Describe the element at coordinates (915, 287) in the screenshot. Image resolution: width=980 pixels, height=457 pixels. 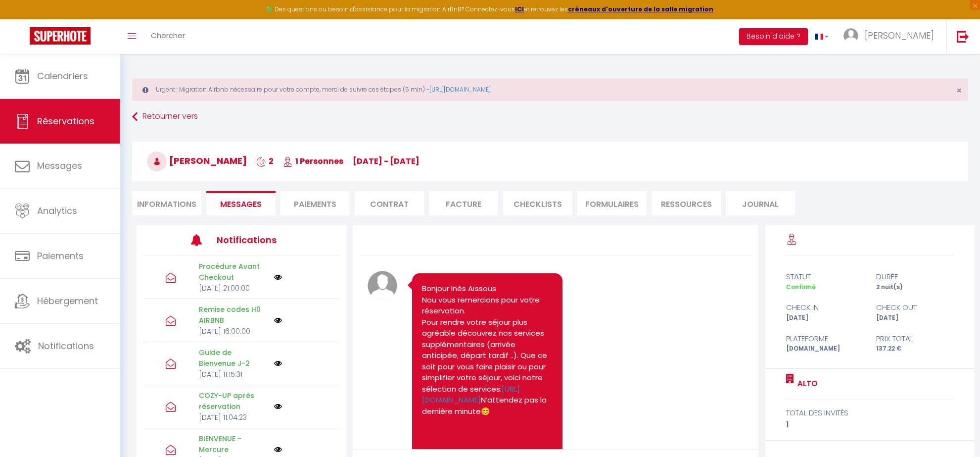
I see `div: 2 nuit(s)` at that location.